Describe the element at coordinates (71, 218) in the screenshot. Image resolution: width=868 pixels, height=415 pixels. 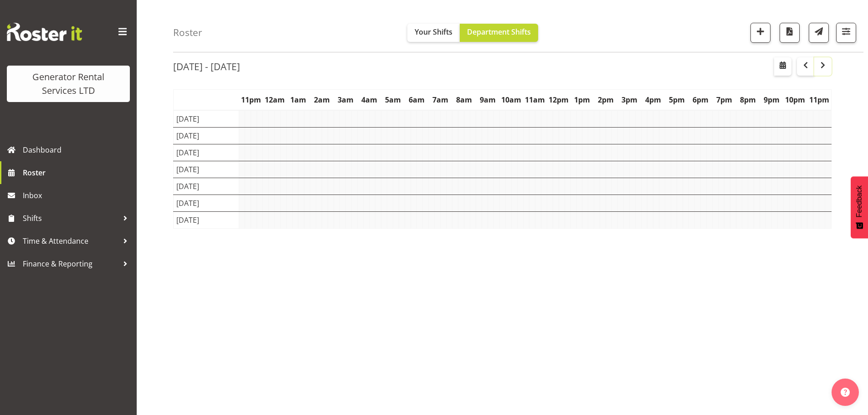
I see `span: Shifts` at that location.